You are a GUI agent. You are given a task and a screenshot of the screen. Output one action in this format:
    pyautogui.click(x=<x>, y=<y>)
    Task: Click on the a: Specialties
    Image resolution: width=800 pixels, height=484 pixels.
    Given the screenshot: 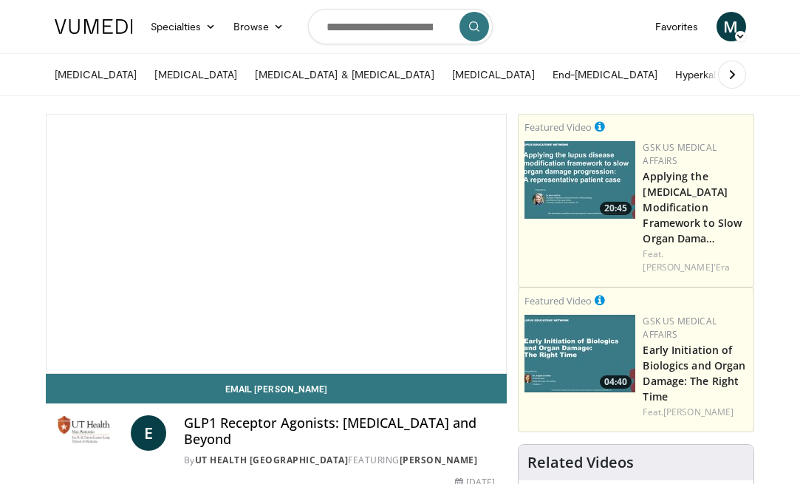 What is the action you would take?
    pyautogui.click(x=183, y=27)
    